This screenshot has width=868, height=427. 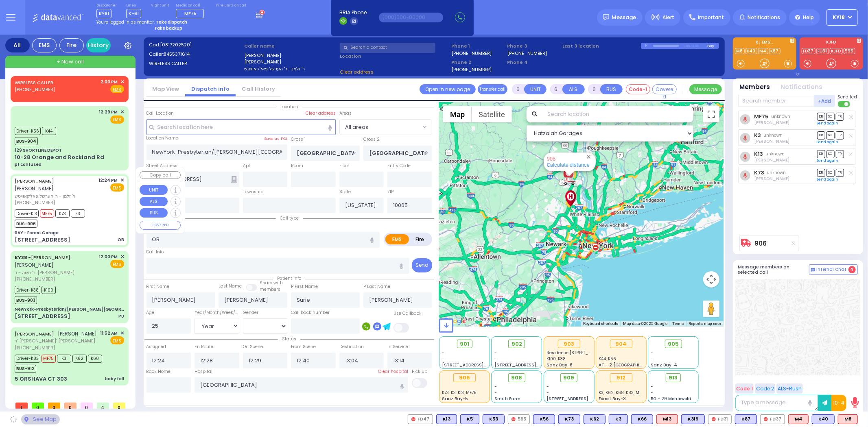 What do you see at coordinates (830, 135) in the screenshot?
I see `span: SO` at bounding box center [830, 135].